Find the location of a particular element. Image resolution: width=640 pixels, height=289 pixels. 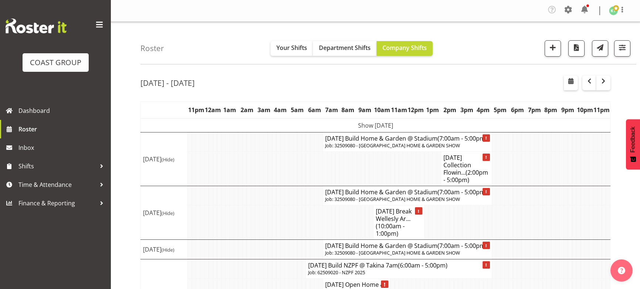

span: Roster is located at coordinates (63, 129).